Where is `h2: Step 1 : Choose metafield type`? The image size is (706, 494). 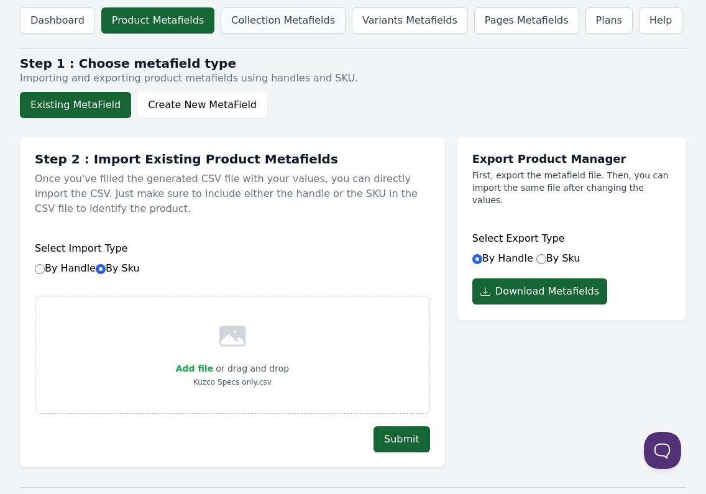 h2: Step 1 : Choose metafield type is located at coordinates (353, 63).